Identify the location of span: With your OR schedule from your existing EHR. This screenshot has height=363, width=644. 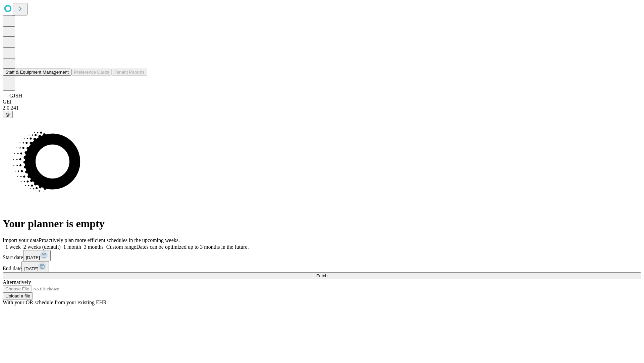
(55, 302).